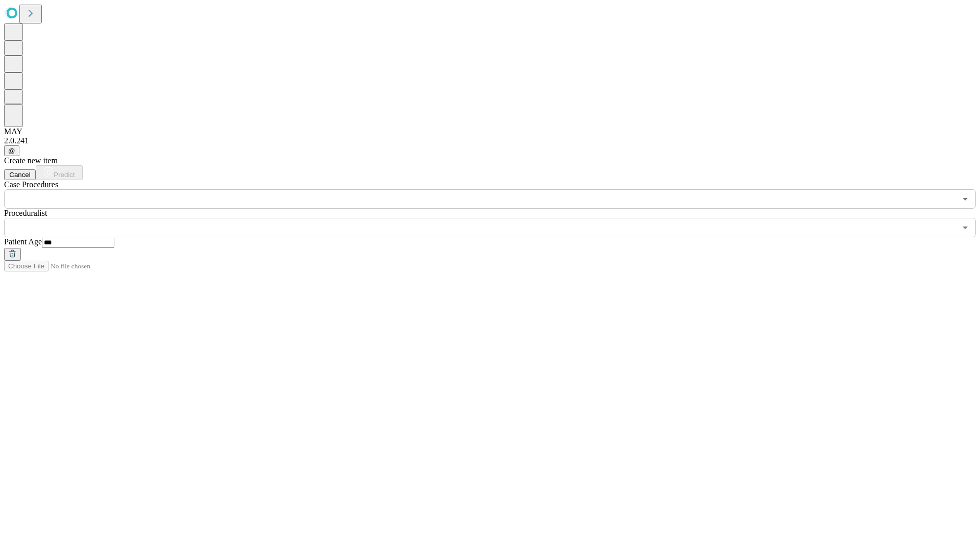  Describe the element at coordinates (23, 242) in the screenshot. I see `span: Patient Age` at that location.